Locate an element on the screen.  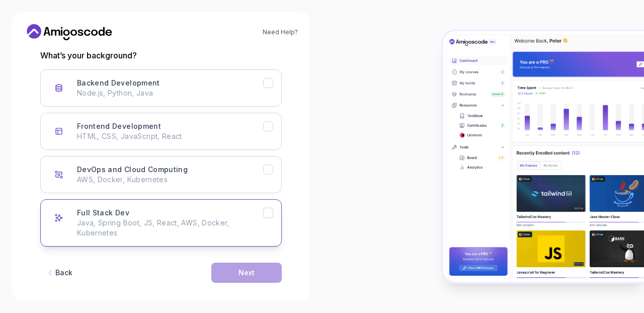
p: What’s your background? is located at coordinates (161, 55).